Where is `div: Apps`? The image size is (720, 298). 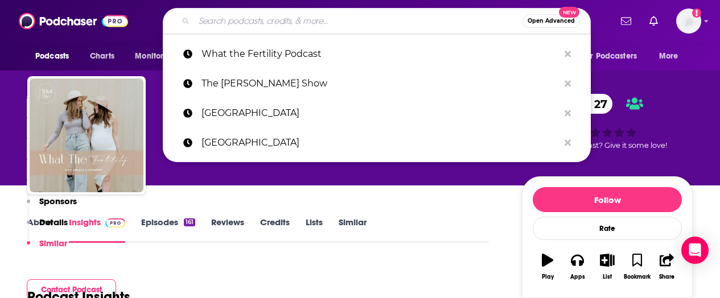 div: Apps is located at coordinates (577, 277).